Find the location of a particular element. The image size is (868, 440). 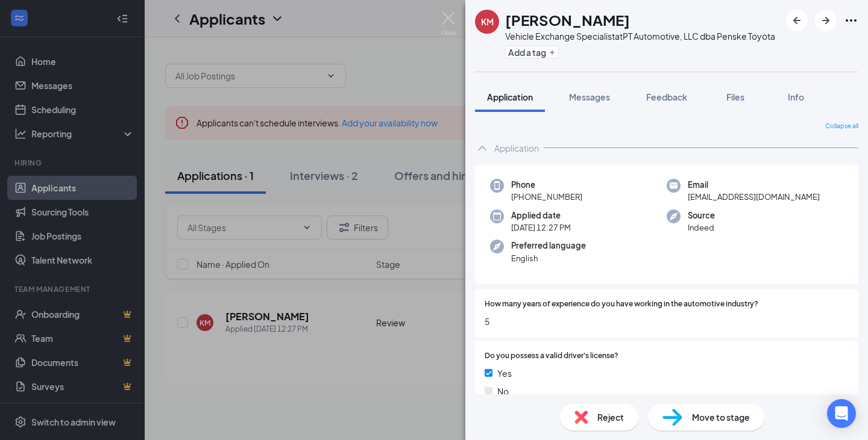

span: Email is located at coordinates (753, 185).